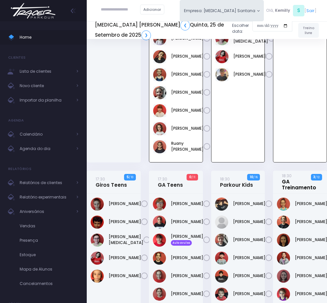 The image size is (327, 303). Describe the element at coordinates (97, 276) in the screenshot. I see `img: Miguel Yanai Araujo` at that location.